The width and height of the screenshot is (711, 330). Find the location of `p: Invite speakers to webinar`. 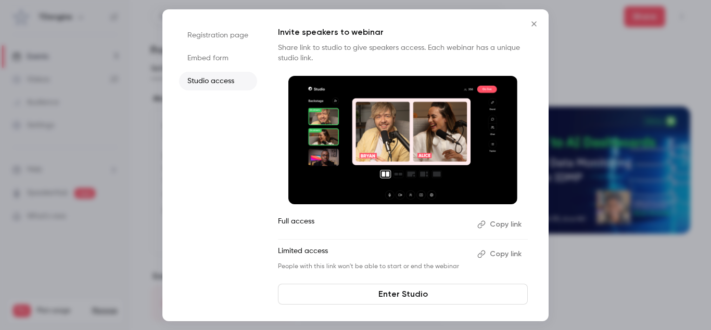

p: Invite speakers to webinar is located at coordinates (403, 32).